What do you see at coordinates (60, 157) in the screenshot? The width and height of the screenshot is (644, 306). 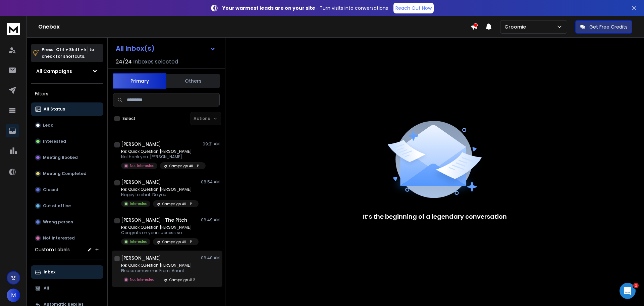 I see `p: Meeting Booked` at bounding box center [60, 157].